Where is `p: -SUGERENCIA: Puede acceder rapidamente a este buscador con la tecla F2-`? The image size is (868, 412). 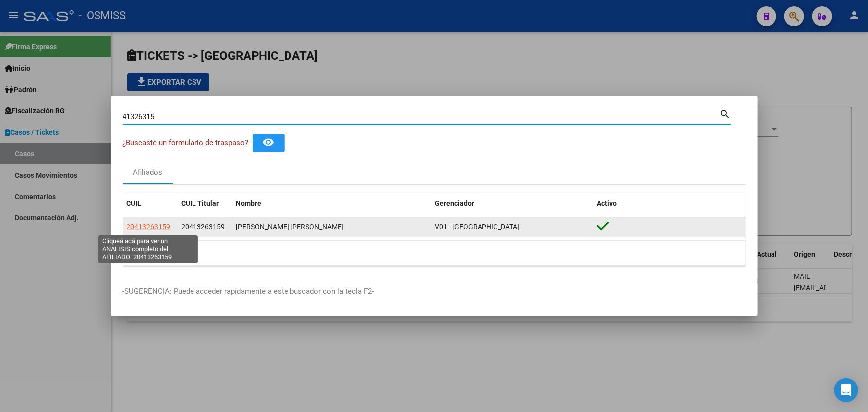 p: -SUGERENCIA: Puede acceder rapidamente a este buscador con la tecla F2- is located at coordinates (434, 291).